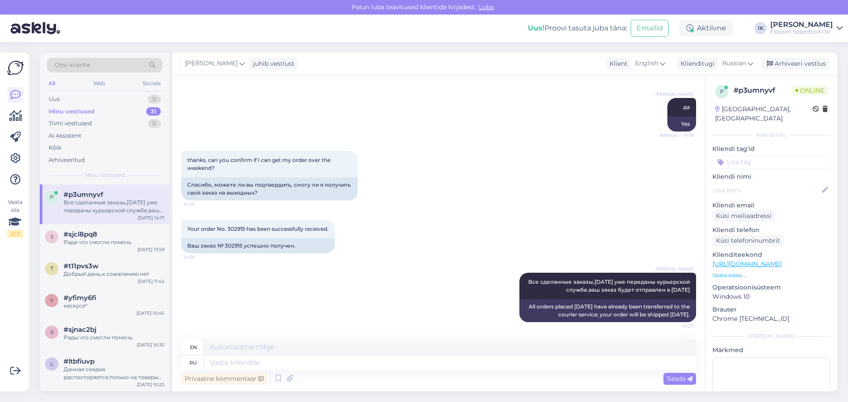 Image resolution: width=848 pixels, height=402 pixels. Describe the element at coordinates (72, 65) in the screenshot. I see `span: Otsi kliente` at that location.